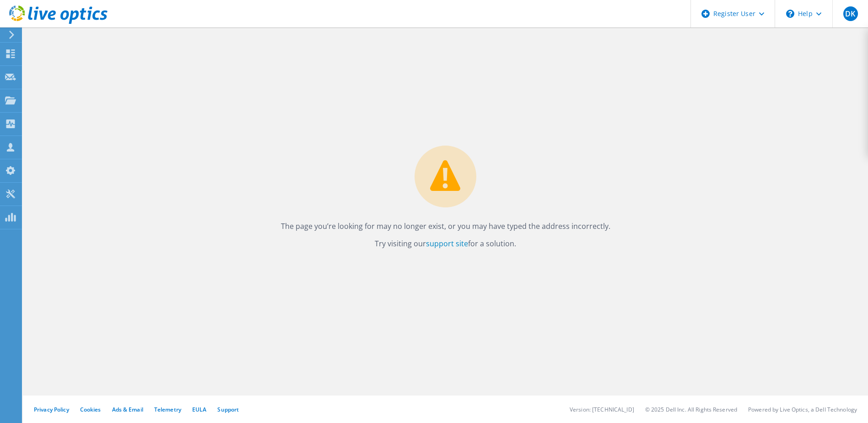 The height and width of the screenshot is (423, 868). What do you see at coordinates (446, 226) in the screenshot?
I see `p: The page you’re looking for may no longer exist, or you may have typed the address incorrectly.` at bounding box center [446, 226].